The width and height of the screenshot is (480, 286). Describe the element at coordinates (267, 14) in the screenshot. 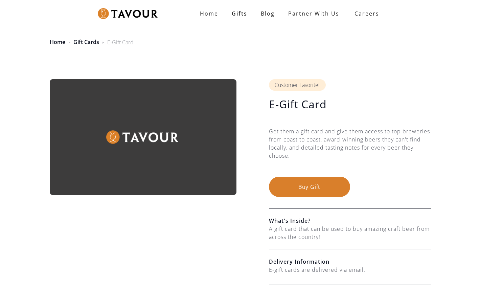

I see `a: Blog` at that location.